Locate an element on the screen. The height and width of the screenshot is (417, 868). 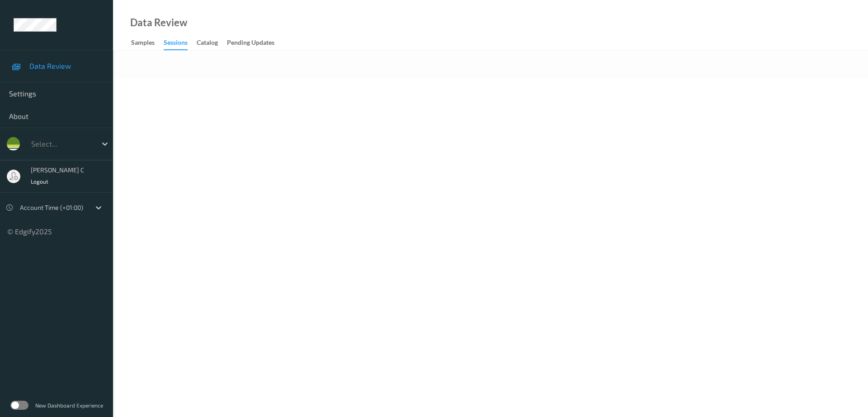
div: Catalog is located at coordinates (207, 44).